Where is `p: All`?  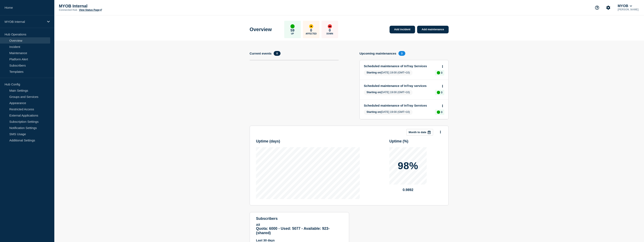 p: All is located at coordinates (300, 225).